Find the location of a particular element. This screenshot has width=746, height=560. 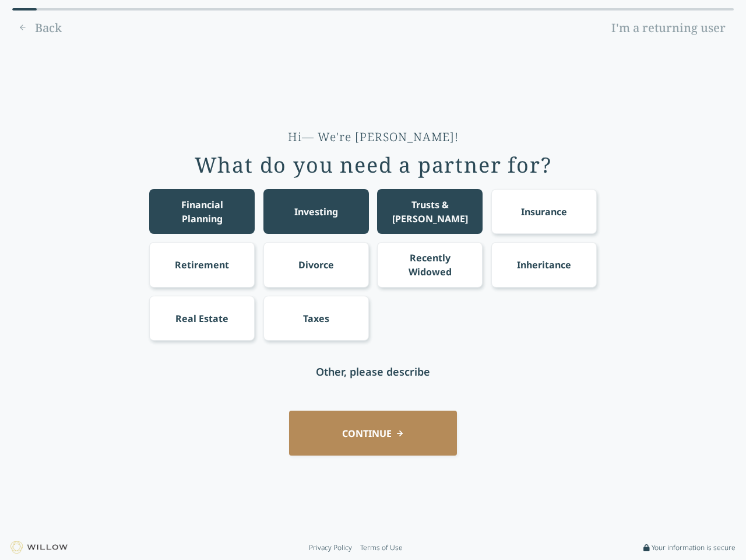

div: Other, please describe is located at coordinates (373, 371).